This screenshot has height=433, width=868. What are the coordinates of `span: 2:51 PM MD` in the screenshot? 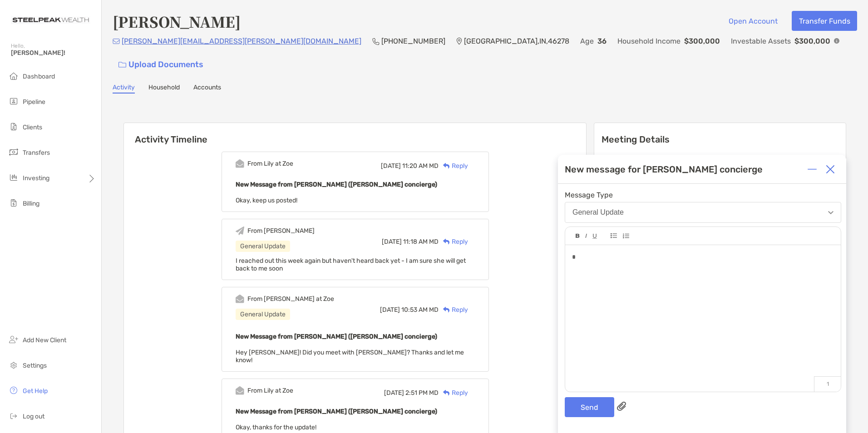 It's located at (422, 393).